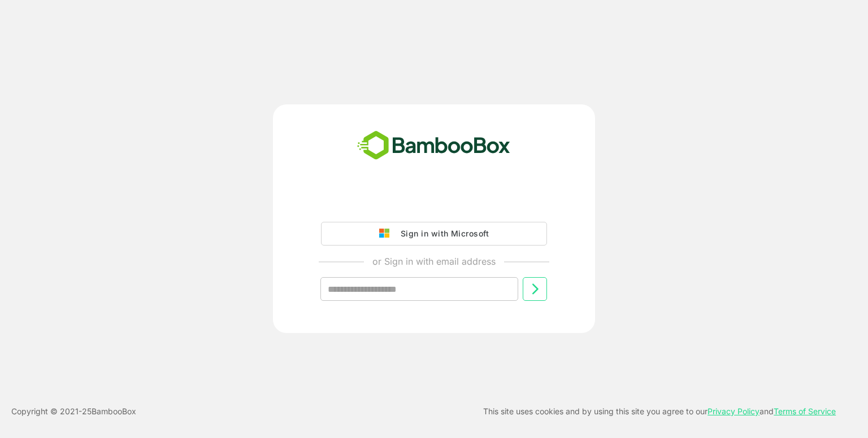 Image resolution: width=868 pixels, height=438 pixels. I want to click on img: google, so click(387, 234).